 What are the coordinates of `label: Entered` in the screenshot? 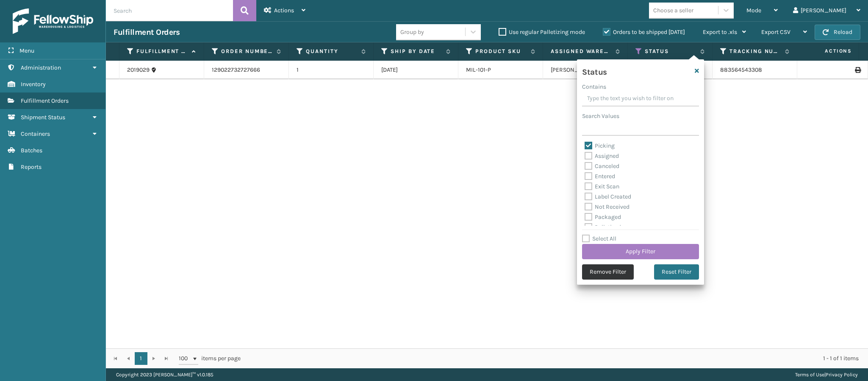 It's located at (600, 176).